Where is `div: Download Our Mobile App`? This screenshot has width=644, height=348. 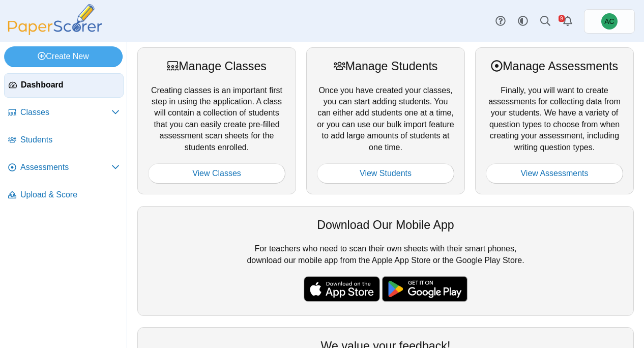 div: Download Our Mobile App is located at coordinates (386, 225).